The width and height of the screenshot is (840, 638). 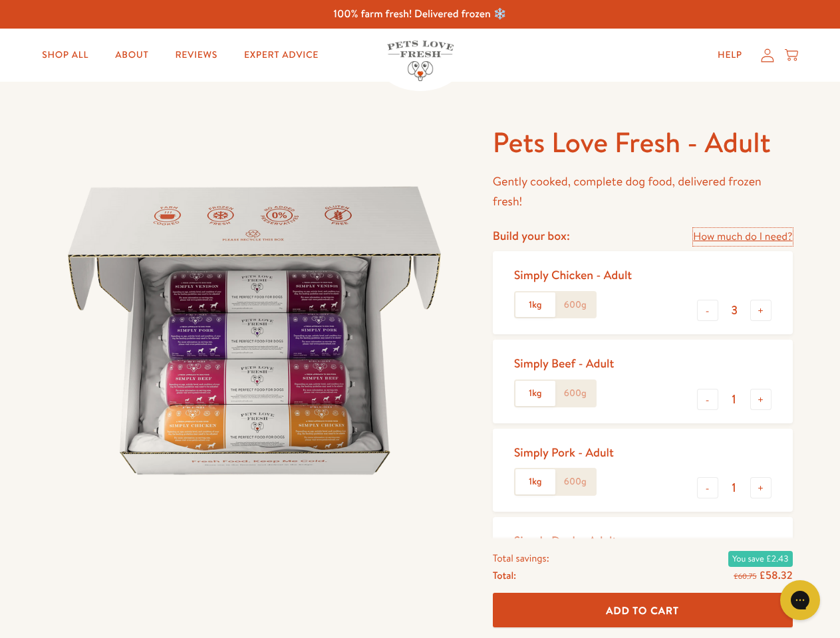 What do you see at coordinates (745, 576) in the screenshot?
I see `s: £60.75` at bounding box center [745, 576].